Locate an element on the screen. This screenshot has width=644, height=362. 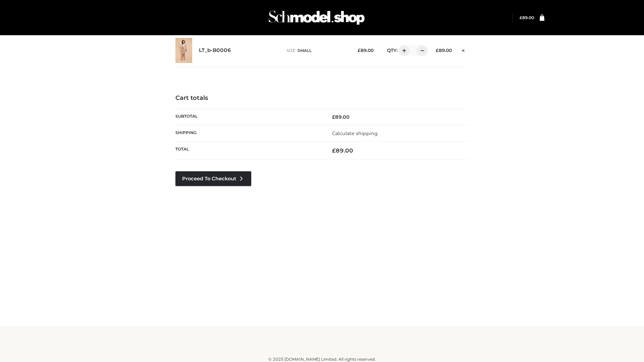
span: SMALL is located at coordinates (304, 50).